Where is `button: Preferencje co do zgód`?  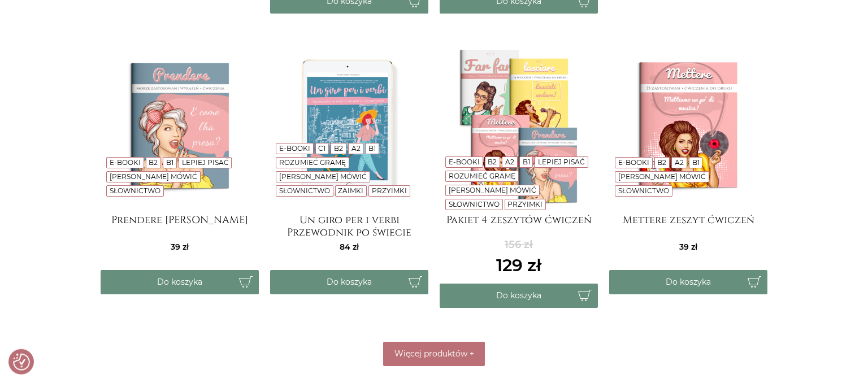
button: Preferencje co do zgód is located at coordinates (22, 362).